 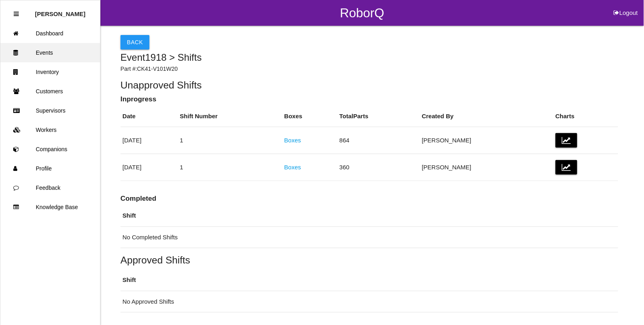 I want to click on p: Part #: CK41-V101W20, so click(x=369, y=69).